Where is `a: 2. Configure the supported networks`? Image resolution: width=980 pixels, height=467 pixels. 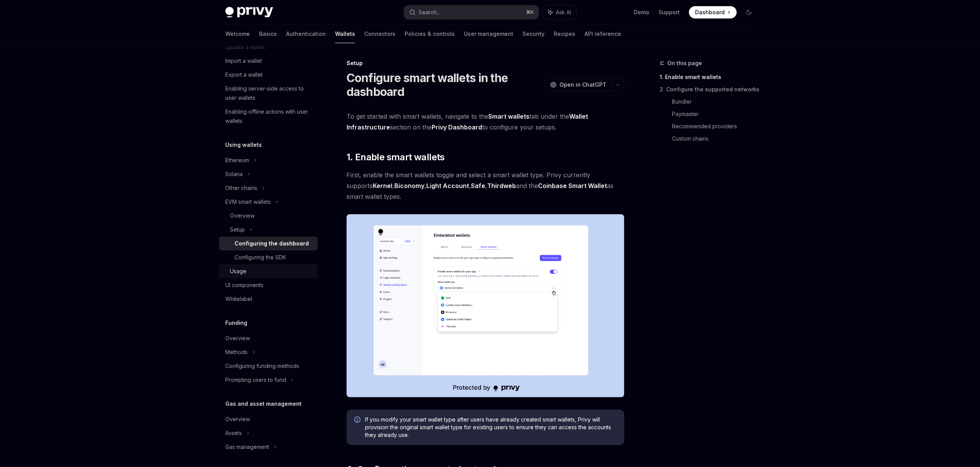
a: 2. Configure the supported networks is located at coordinates (710, 89).